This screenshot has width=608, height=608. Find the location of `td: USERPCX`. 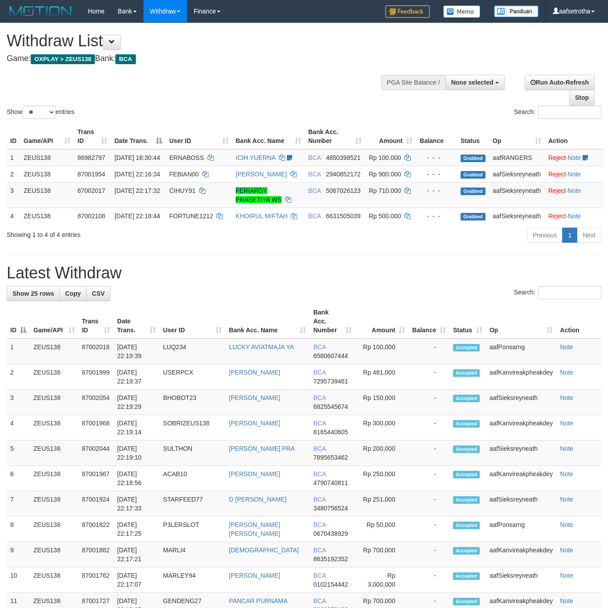

td: USERPCX is located at coordinates (192, 377).